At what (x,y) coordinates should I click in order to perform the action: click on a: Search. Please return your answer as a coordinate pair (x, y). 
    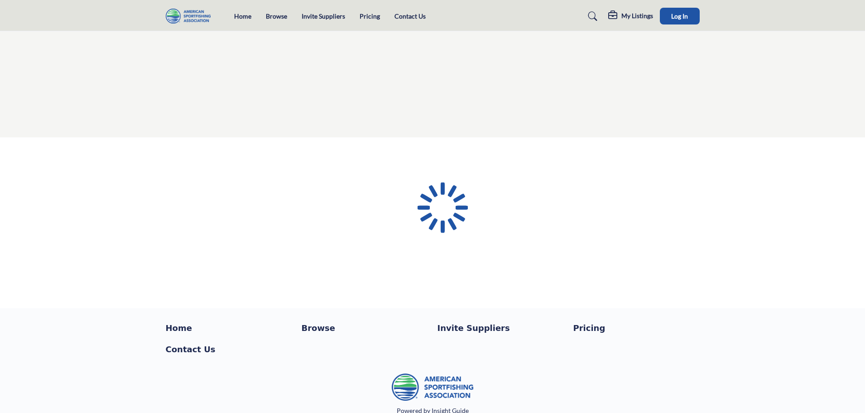
    Looking at the image, I should click on (591, 16).